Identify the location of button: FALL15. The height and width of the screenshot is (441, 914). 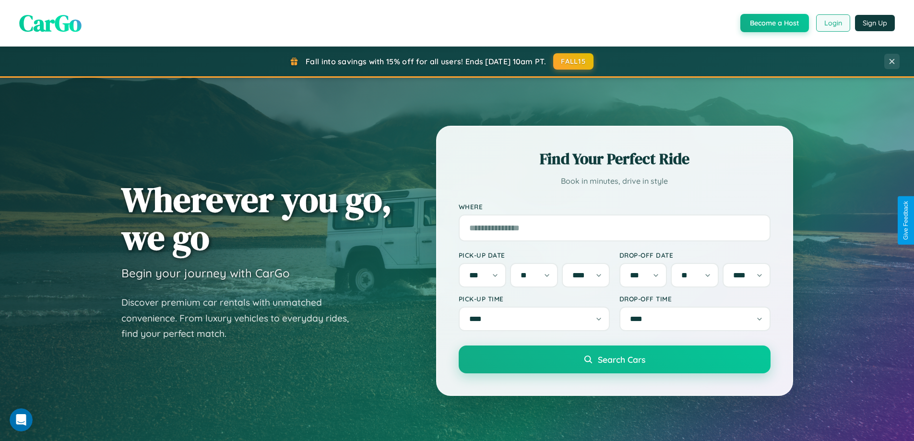
(573, 61).